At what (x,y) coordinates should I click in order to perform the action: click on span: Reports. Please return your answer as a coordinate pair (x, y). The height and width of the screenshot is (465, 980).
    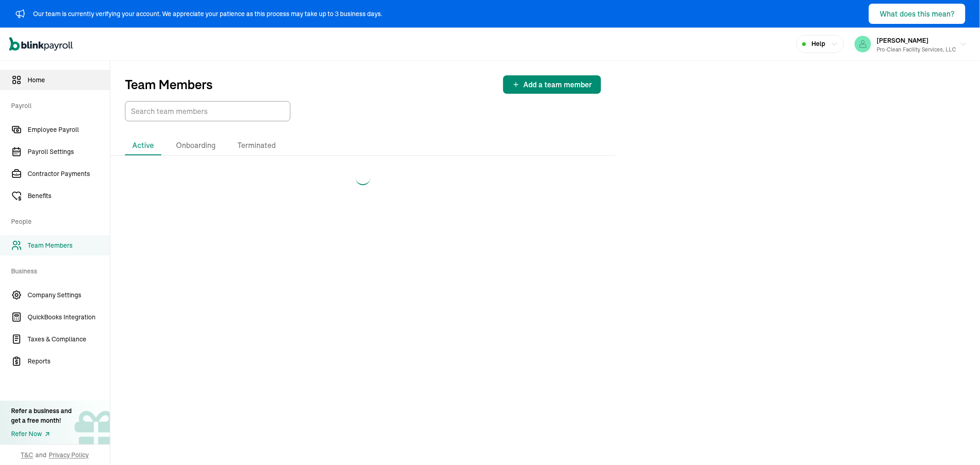
    Looking at the image, I should click on (69, 361).